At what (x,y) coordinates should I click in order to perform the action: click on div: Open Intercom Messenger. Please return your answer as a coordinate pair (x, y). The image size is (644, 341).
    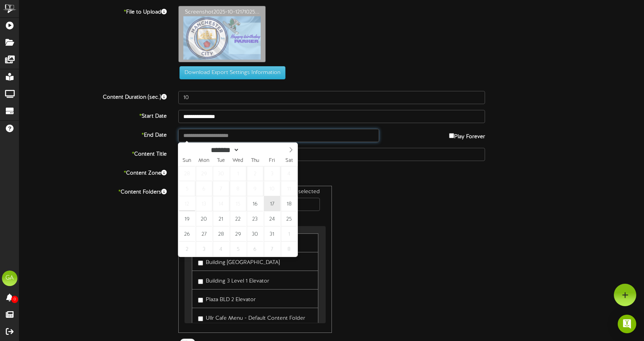
    Looking at the image, I should click on (627, 324).